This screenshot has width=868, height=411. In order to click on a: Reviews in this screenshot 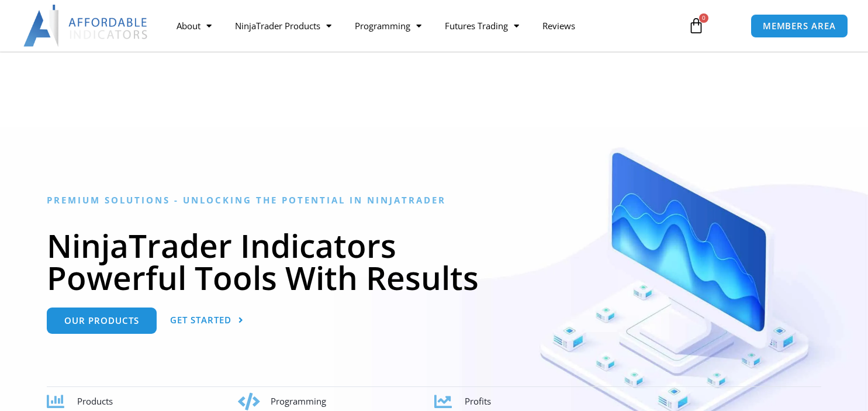, I will do `click(559, 26)`.